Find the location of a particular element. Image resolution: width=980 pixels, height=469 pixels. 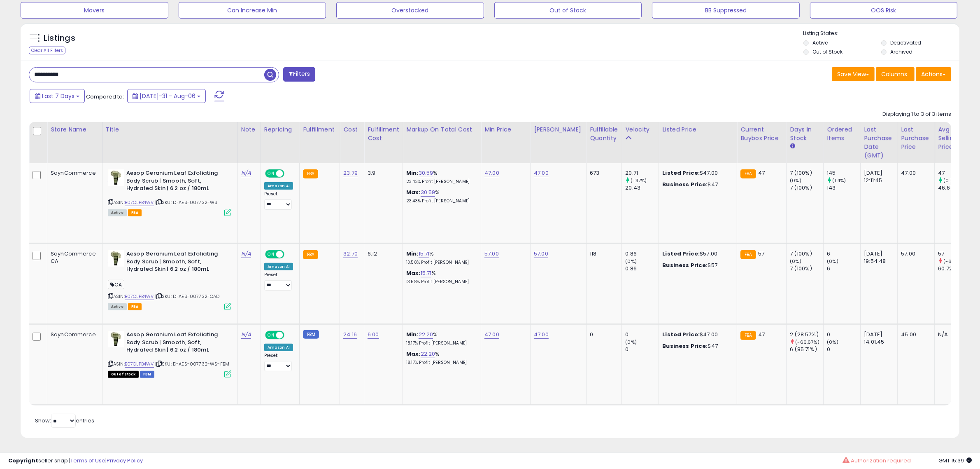

button: Actions is located at coordinates (933, 74).